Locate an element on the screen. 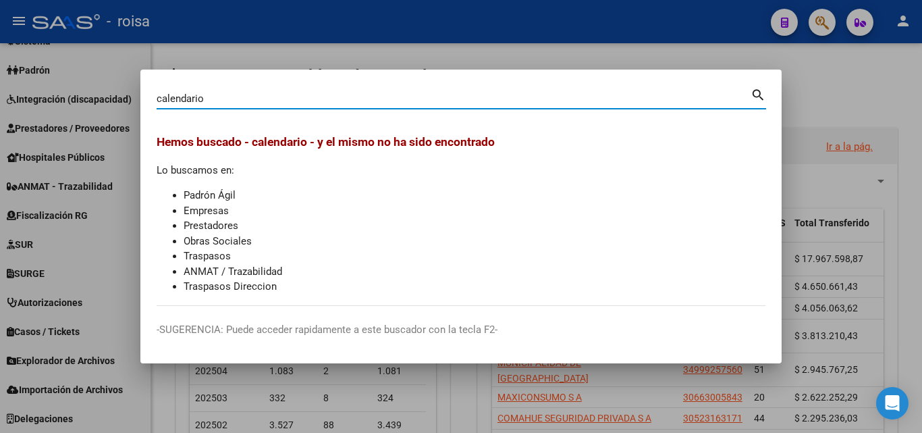  div: Open Intercom Messenger is located at coordinates (892, 403).